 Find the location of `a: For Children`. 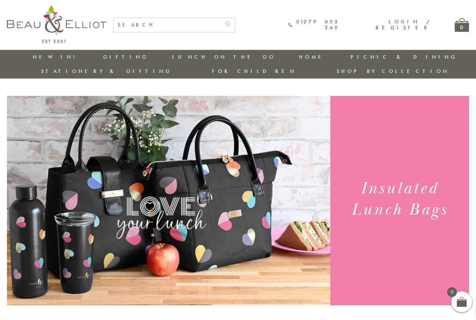

a: For Children is located at coordinates (254, 71).